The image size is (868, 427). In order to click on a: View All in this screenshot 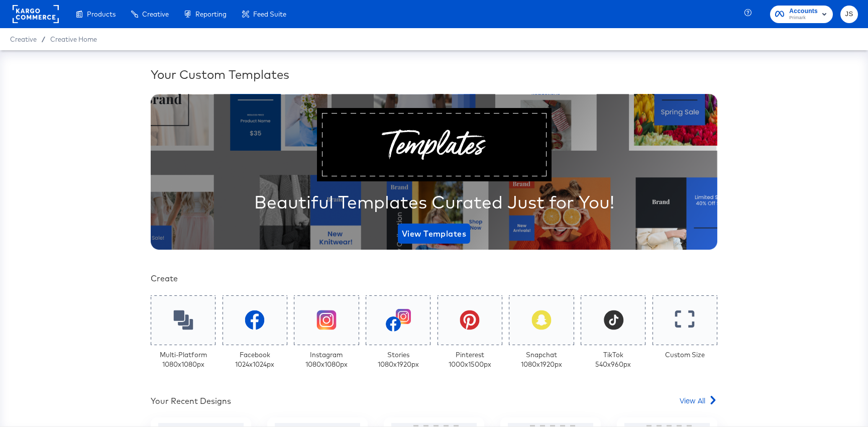, I will do `click(698, 402)`.